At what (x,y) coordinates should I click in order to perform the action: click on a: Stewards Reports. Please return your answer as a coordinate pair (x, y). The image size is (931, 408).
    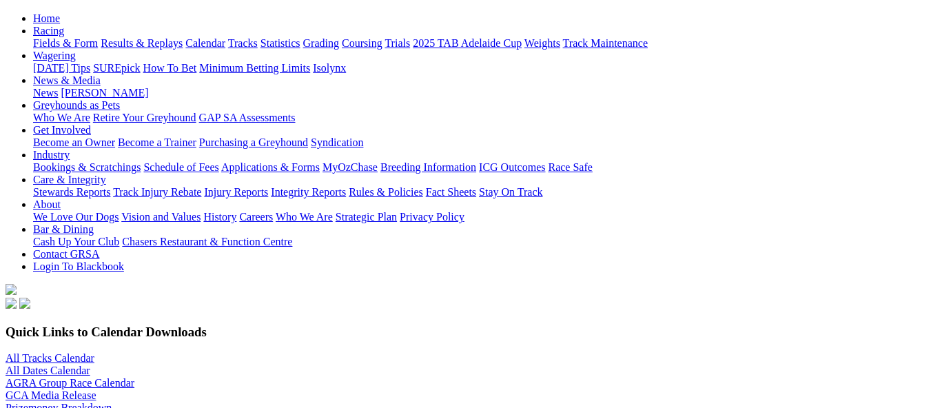
    Looking at the image, I should click on (72, 192).